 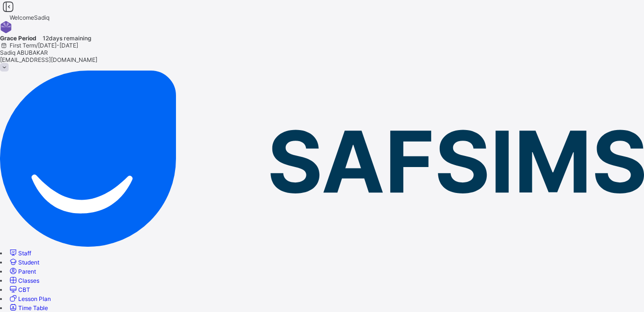 I want to click on a: Parent, so click(x=22, y=271).